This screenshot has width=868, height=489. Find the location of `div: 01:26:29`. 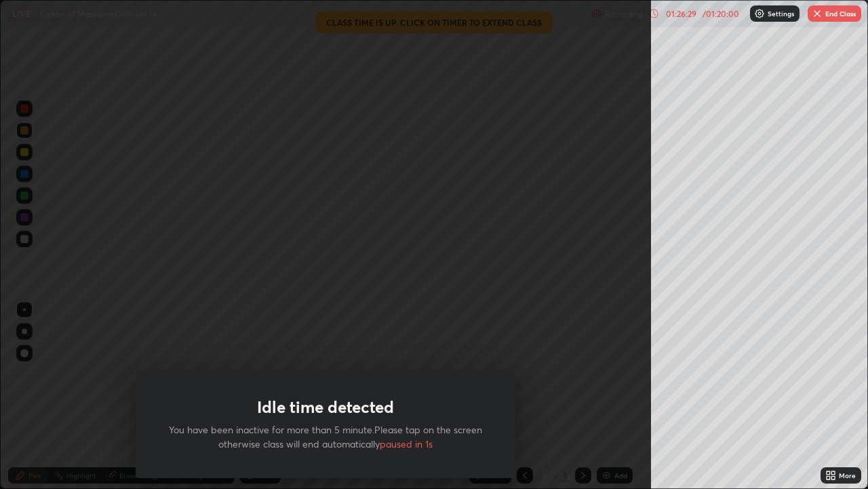

div: 01:26:29 is located at coordinates (681, 13).